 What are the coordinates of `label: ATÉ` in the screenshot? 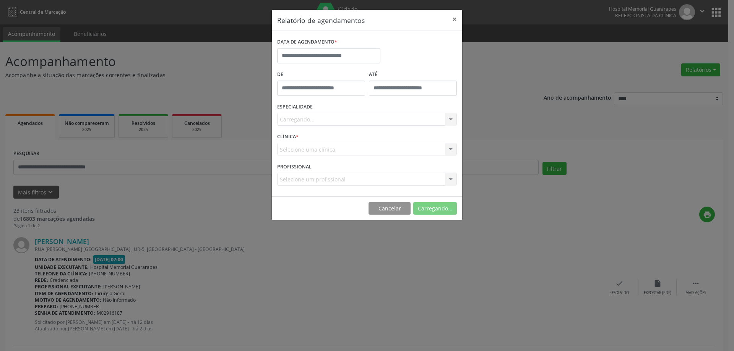 It's located at (413, 75).